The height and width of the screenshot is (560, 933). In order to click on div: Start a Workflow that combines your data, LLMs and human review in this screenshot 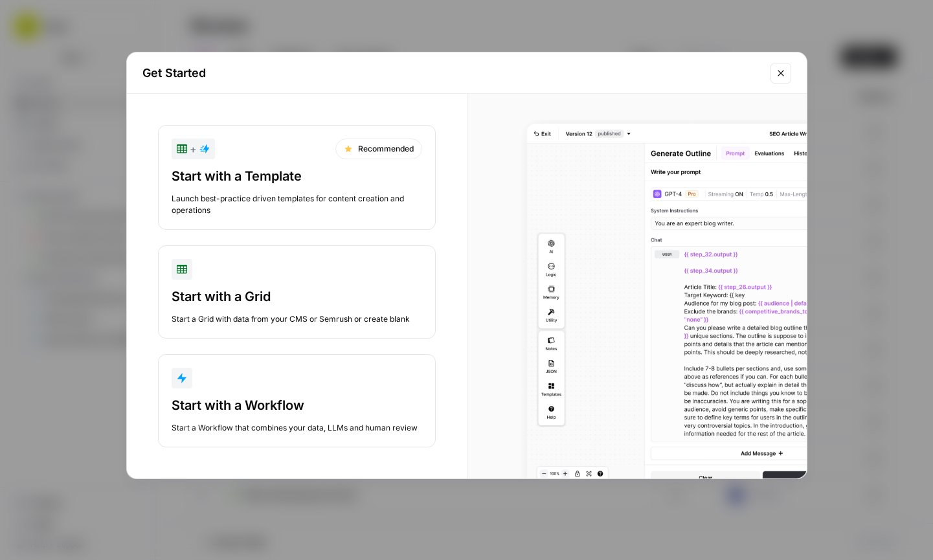, I will do `click(296, 428)`.